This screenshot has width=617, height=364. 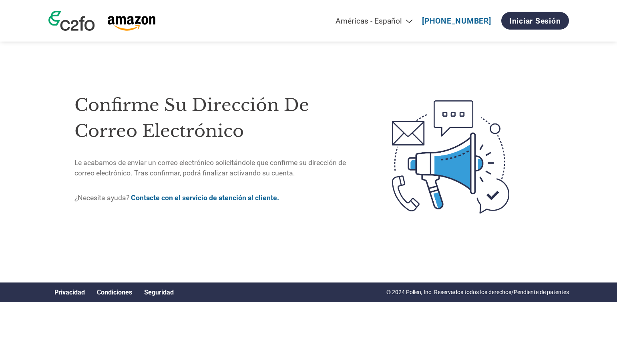 What do you see at coordinates (535, 21) in the screenshot?
I see `a: Iniciar sesión` at bounding box center [535, 21].